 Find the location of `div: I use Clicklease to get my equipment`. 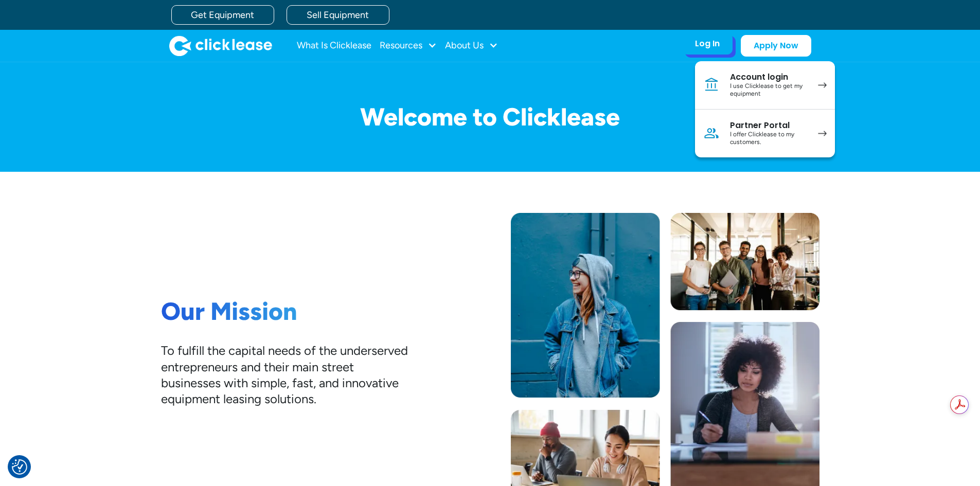

div: I use Clicklease to get my equipment is located at coordinates (769, 90).